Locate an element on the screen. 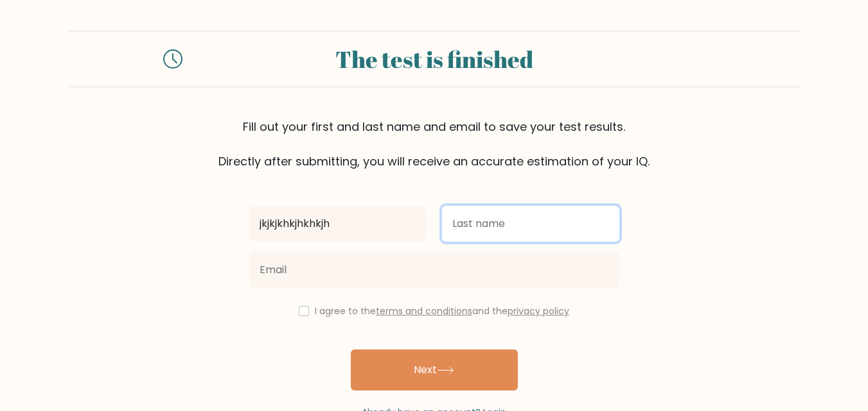 The height and width of the screenshot is (411, 868). input: Email is located at coordinates (434, 270).